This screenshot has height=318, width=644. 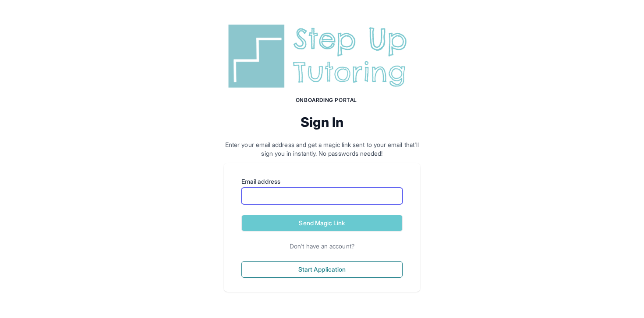 What do you see at coordinates (322, 246) in the screenshot?
I see `span: Don't have an account?` at bounding box center [322, 246].